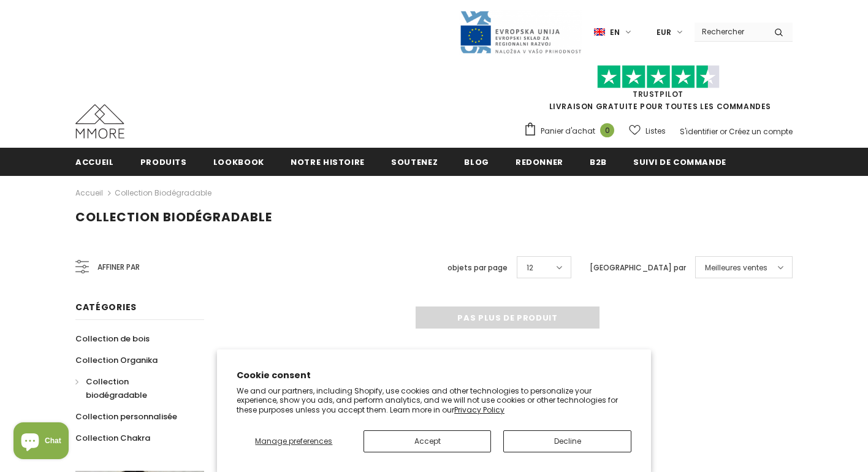 The height and width of the screenshot is (472, 868). What do you see at coordinates (477, 161) in the screenshot?
I see `a: Blog` at bounding box center [477, 161].